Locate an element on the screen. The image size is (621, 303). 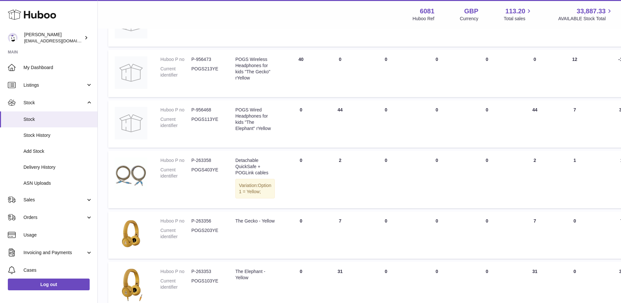
strong: 6081 is located at coordinates (427, 11).